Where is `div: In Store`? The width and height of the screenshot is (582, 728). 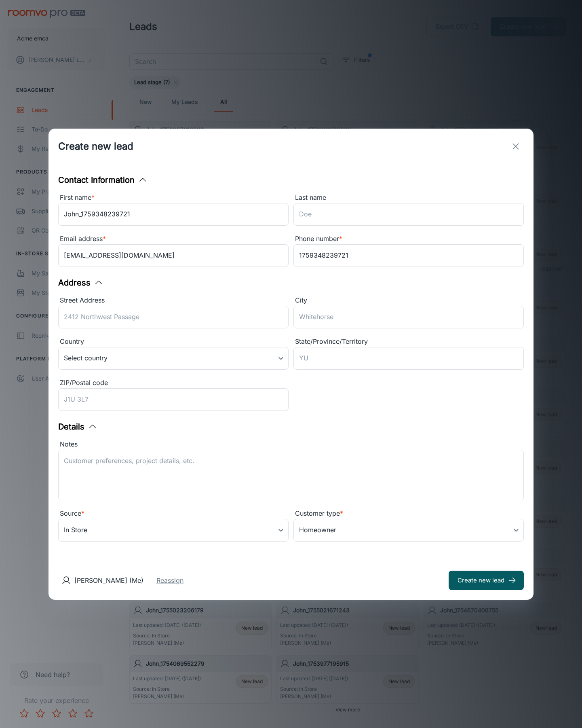
div: In Store is located at coordinates (173, 530).